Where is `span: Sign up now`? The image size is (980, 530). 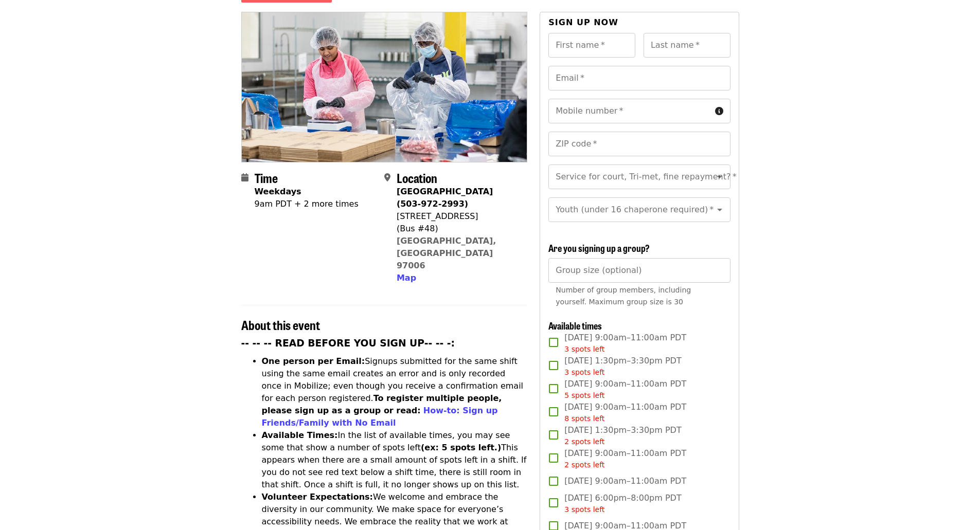 span: Sign up now is located at coordinates (583, 22).